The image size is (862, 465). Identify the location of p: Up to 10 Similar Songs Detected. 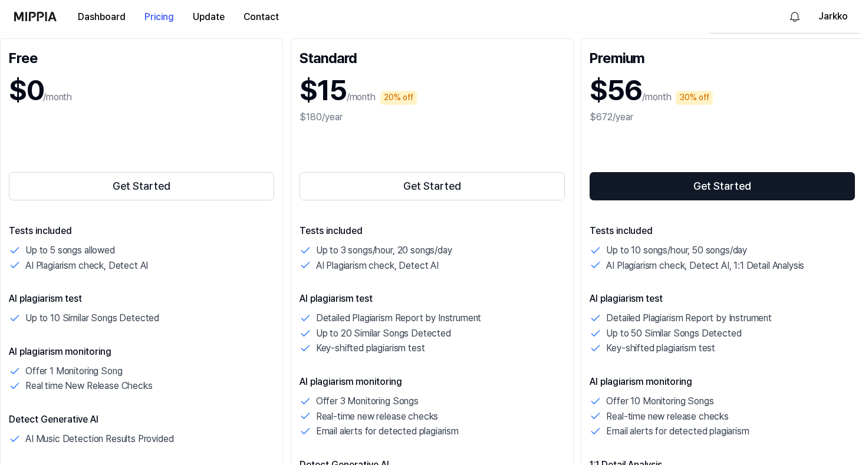
(92, 319).